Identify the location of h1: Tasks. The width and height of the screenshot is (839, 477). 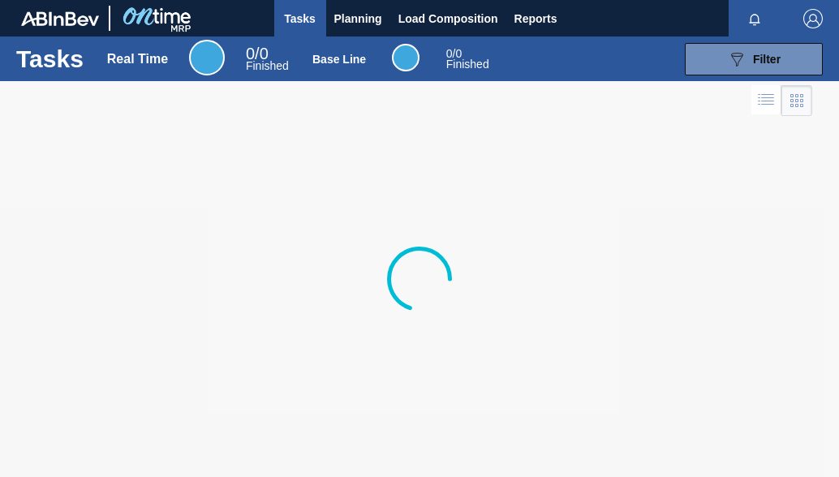
(50, 58).